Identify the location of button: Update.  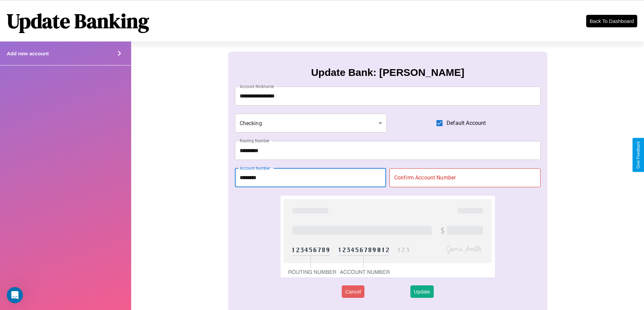
(422, 292).